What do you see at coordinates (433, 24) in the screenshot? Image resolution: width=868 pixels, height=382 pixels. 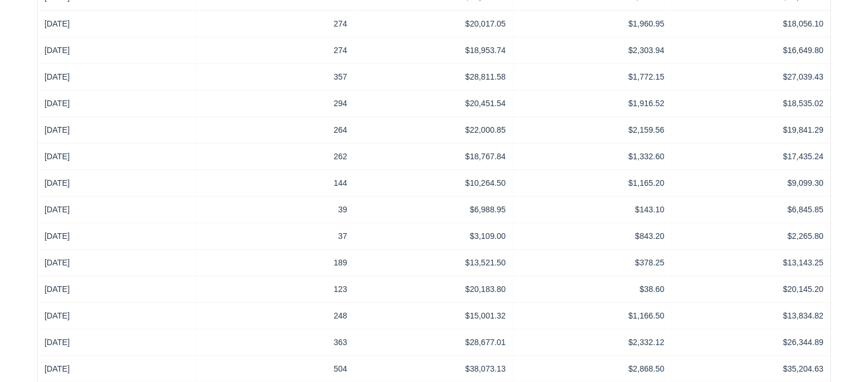 I see `div: $20,017.05` at bounding box center [433, 24].